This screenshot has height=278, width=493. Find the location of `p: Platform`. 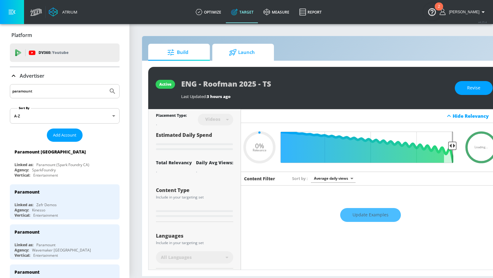

p: Platform is located at coordinates (22, 35).